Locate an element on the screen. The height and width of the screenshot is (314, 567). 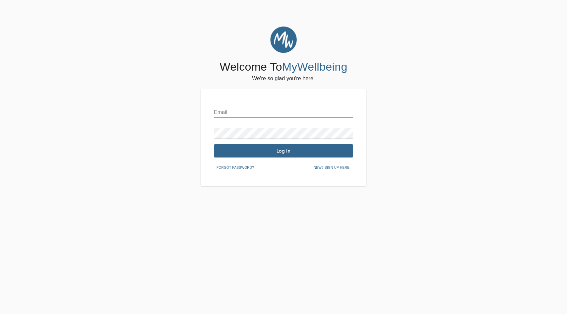
img: MyWellbeing is located at coordinates (283, 40).